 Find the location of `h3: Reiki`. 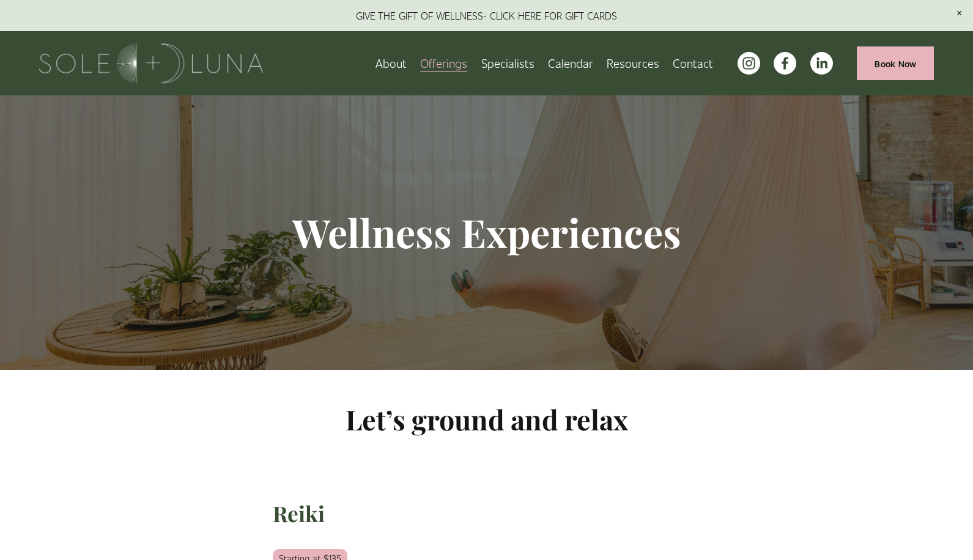

h3: Reiki is located at coordinates (486, 514).